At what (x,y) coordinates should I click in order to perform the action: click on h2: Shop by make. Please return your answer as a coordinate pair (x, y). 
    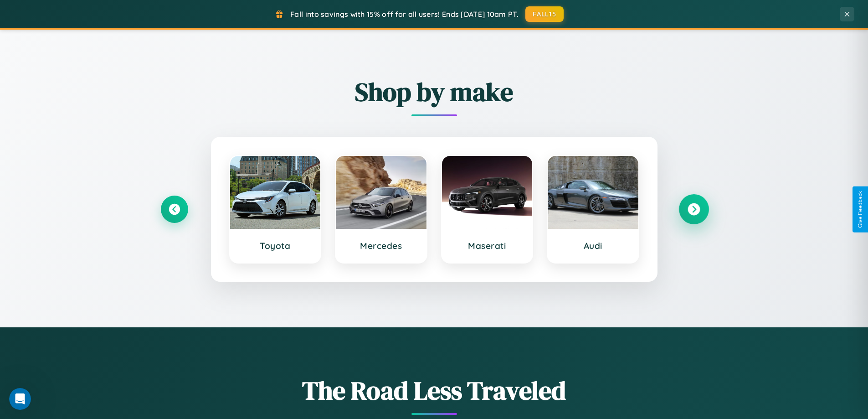
    Looking at the image, I should click on (435, 92).